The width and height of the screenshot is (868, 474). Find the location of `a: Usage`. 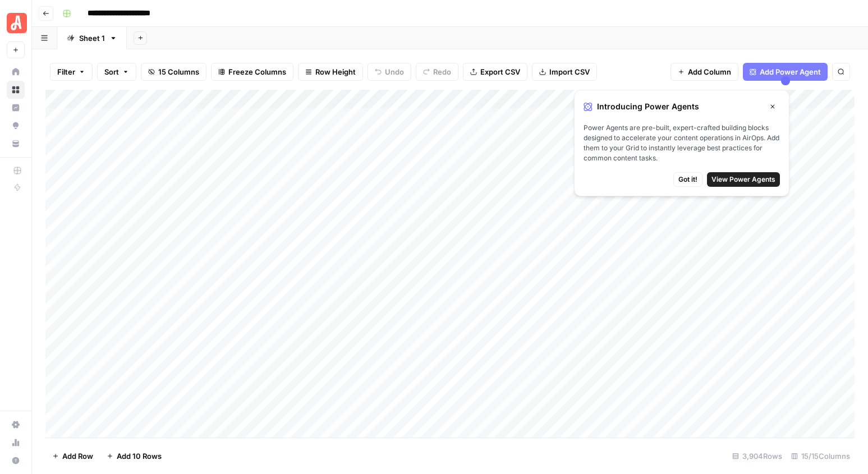

a: Usage is located at coordinates (16, 443).